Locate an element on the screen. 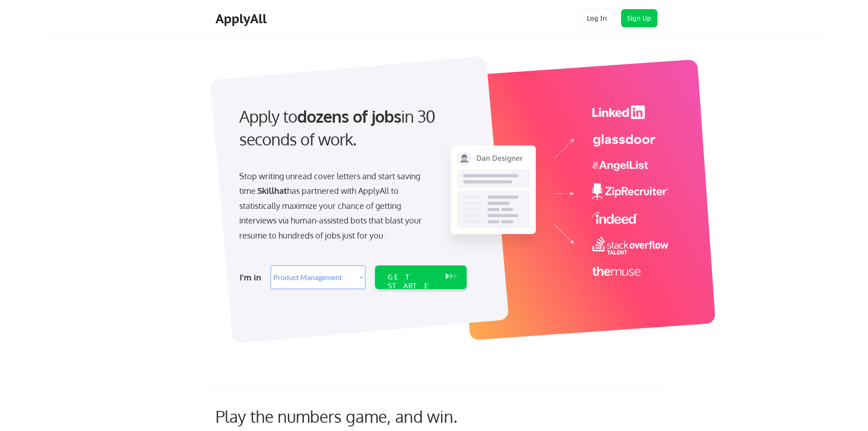 The width and height of the screenshot is (868, 431). div: Play the numbers game, and win. is located at coordinates (357, 415).